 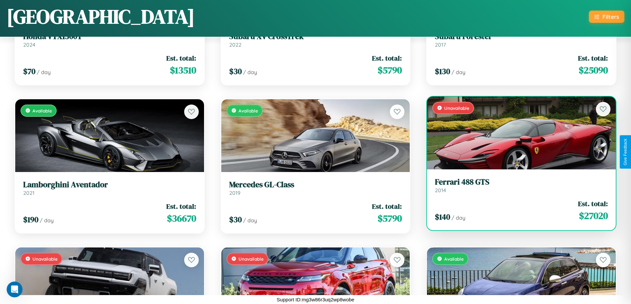 What do you see at coordinates (610, 17) in the screenshot?
I see `div: Filters` at bounding box center [610, 17].